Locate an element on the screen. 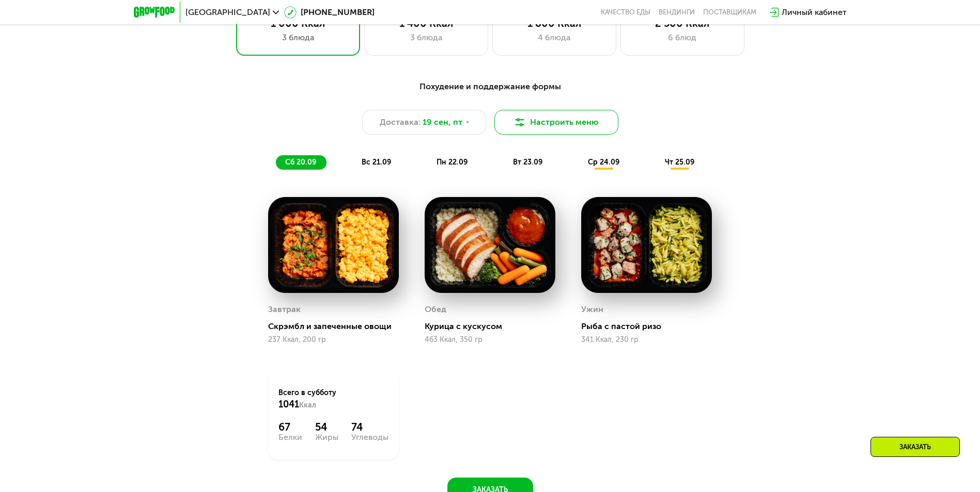  div: Скрэмбл и запеченные овощи is located at coordinates (338, 326).